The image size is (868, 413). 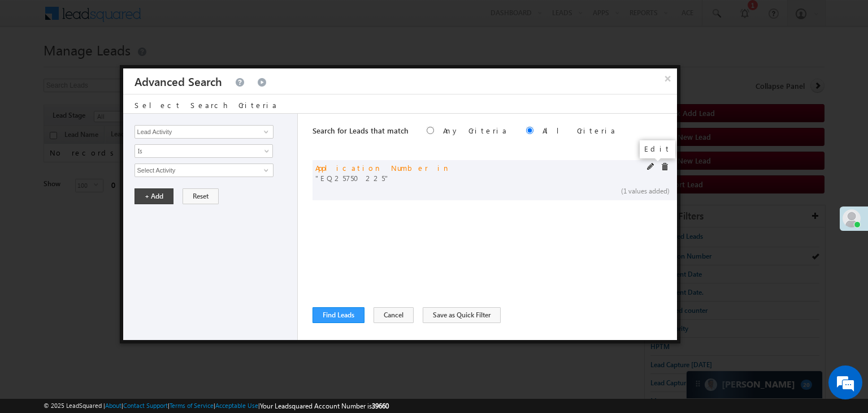 I want to click on textarea: Type your message and hit 'Enter', so click(x=110, y=210).